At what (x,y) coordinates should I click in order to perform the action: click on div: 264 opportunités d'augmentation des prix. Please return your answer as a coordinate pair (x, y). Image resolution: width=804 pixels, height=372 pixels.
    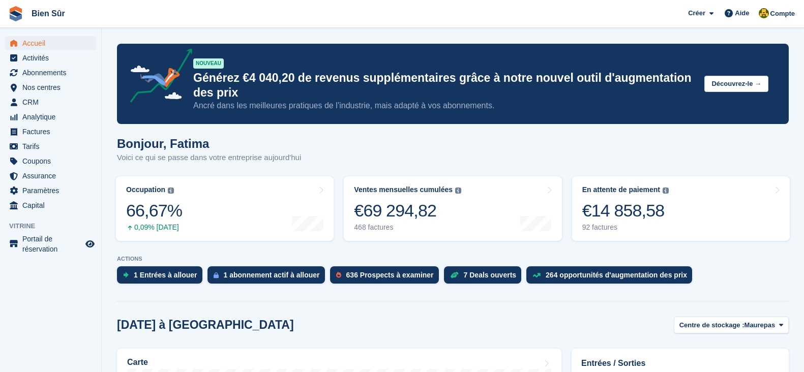
    Looking at the image, I should click on (617, 275).